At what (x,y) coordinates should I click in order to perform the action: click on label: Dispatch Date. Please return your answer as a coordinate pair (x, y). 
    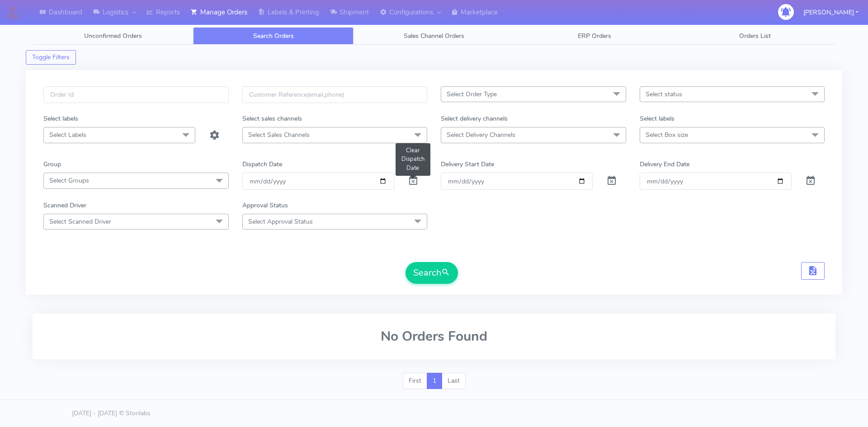
    Looking at the image, I should click on (262, 164).